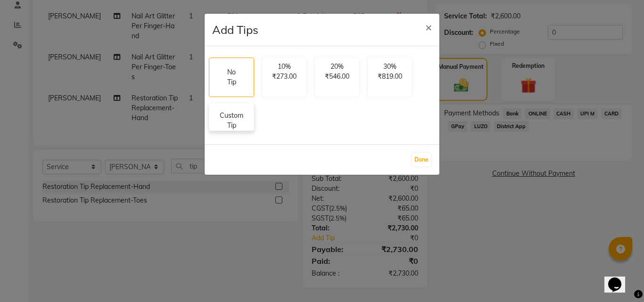  What do you see at coordinates (421, 160) in the screenshot?
I see `button: Done` at bounding box center [421, 160].